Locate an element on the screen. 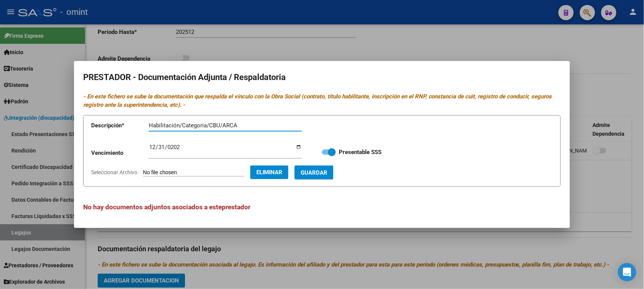 The height and width of the screenshot is (289, 644). i: - En este fichero se sube la documentación que respalda el vínculo con la Obra Social (contrato, ... is located at coordinates (318, 101).